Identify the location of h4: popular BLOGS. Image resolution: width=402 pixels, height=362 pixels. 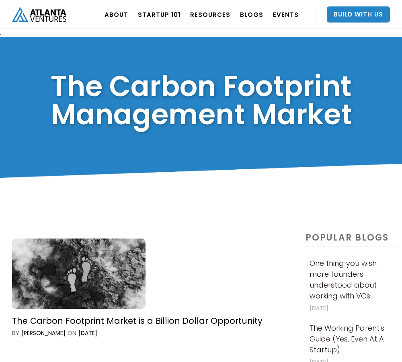
(352, 240).